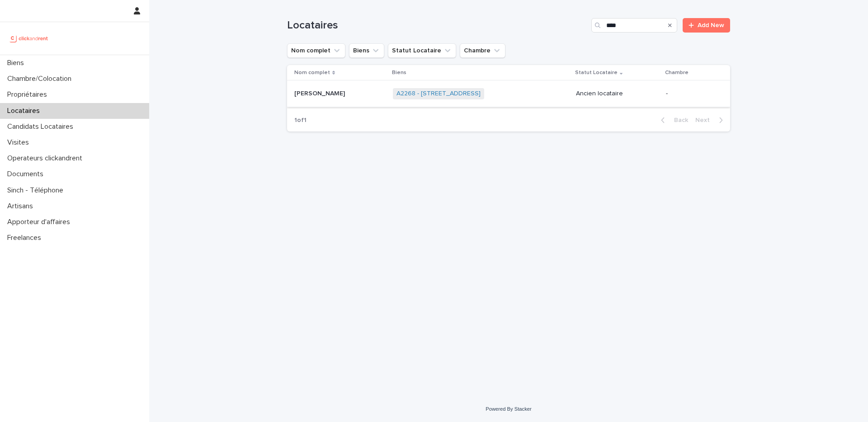  What do you see at coordinates (42, 127) in the screenshot?
I see `p: Candidats Locataires` at bounding box center [42, 127].